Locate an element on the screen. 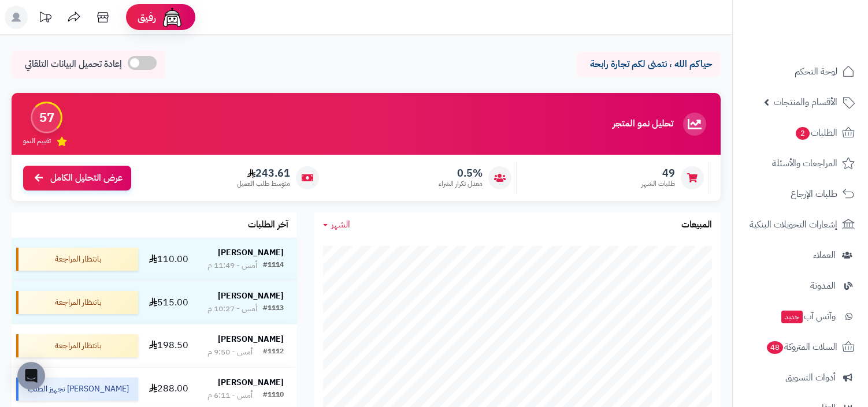 The height and width of the screenshot is (407, 868). h3: آخر الطلبات is located at coordinates (268, 225).